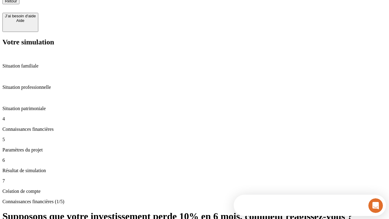 This screenshot has width=389, height=219. I want to click on p: Connaissances financières, so click(195, 129).